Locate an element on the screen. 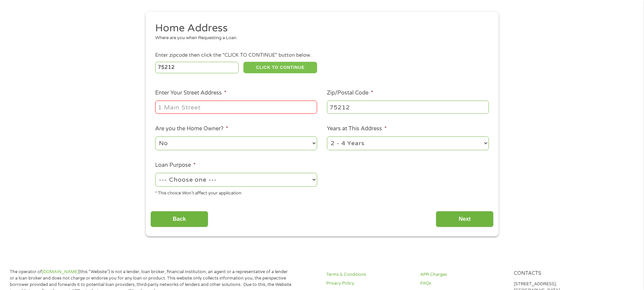  a: APR Charges is located at coordinates (463, 274).